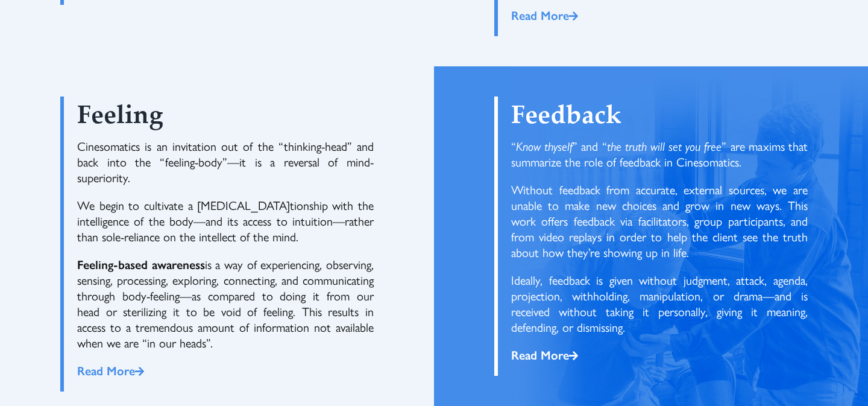 The height and width of the screenshot is (406, 868). Describe the element at coordinates (225, 304) in the screenshot. I see `p: is a way of expe­ri­enc­ing, observ­ing, sens­ing, pro­cess­ing, explor­ing, con­nect­ing, and co...` at that location.